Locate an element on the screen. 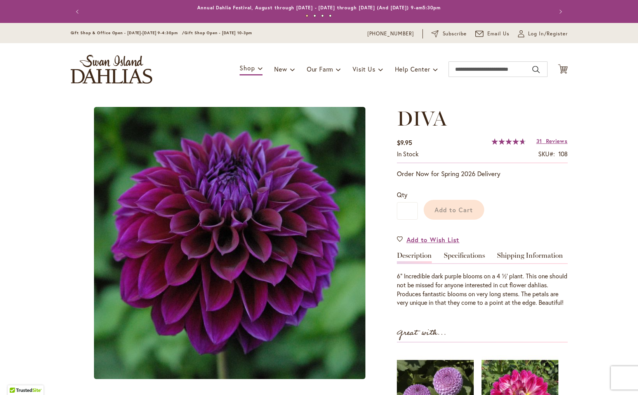 Image resolution: width=638 pixels, height=395 pixels. span: Shop is located at coordinates (247, 68).